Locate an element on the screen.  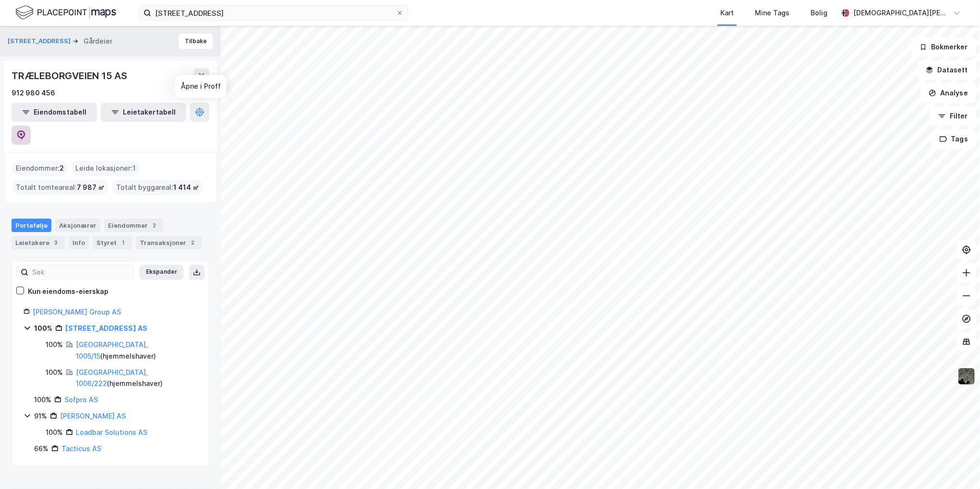
div: Mine Tags is located at coordinates (772, 13).